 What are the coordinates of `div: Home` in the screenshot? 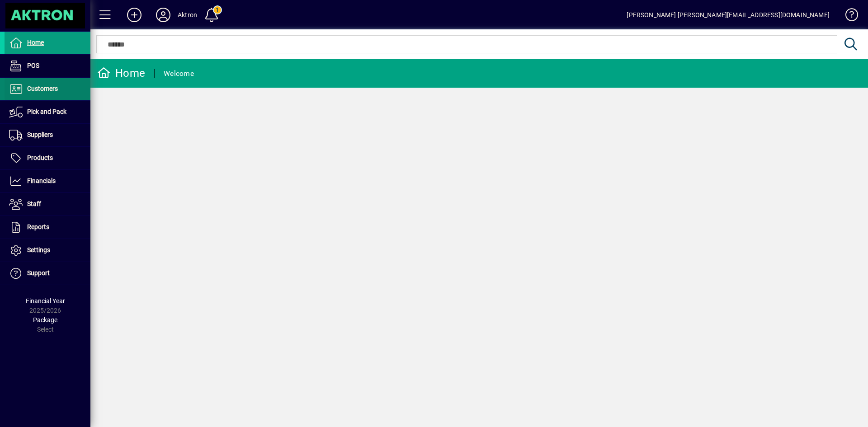 It's located at (121, 73).